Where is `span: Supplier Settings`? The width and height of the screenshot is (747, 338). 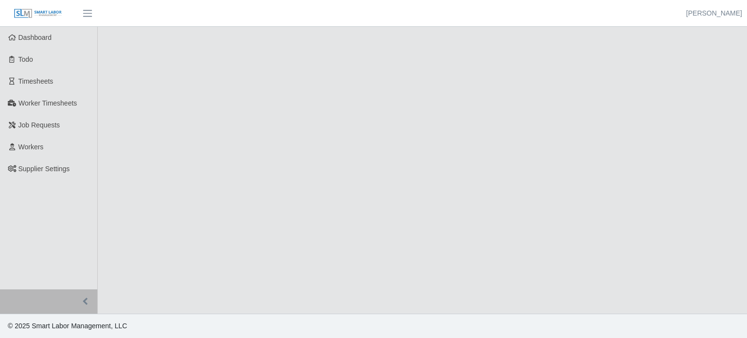 span: Supplier Settings is located at coordinates (44, 169).